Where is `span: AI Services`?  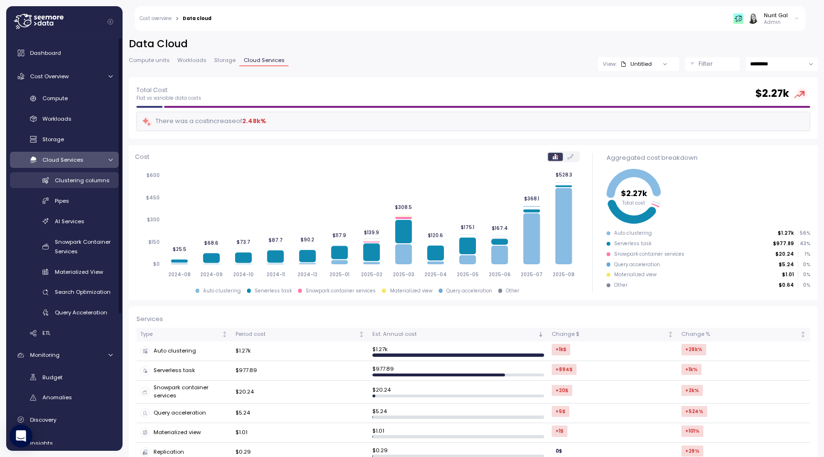 span: AI Services is located at coordinates (70, 221).